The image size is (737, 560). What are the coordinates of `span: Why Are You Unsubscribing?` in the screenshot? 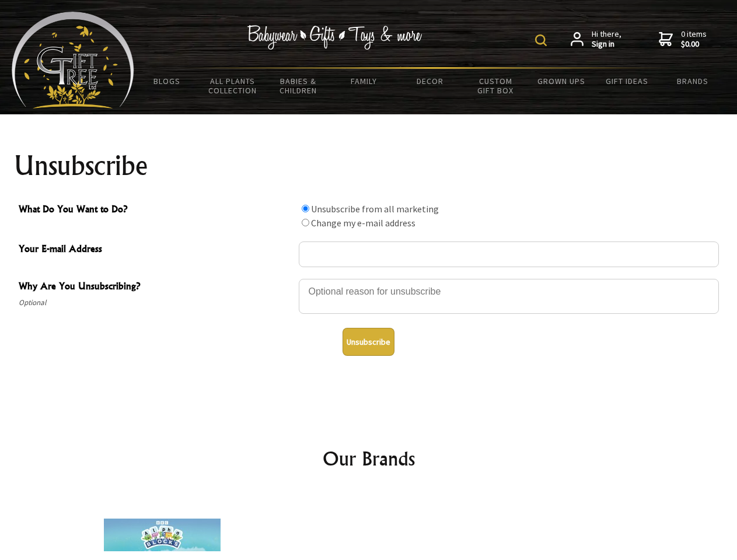 It's located at (156, 287).